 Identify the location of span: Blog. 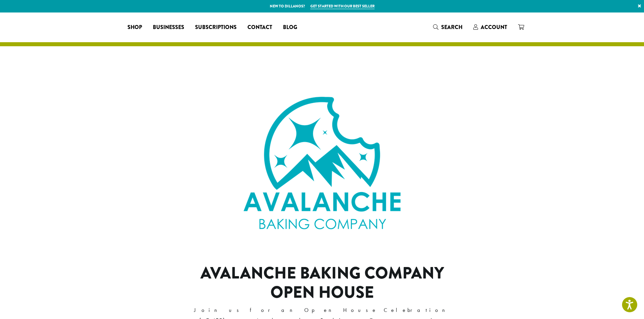
(290, 28).